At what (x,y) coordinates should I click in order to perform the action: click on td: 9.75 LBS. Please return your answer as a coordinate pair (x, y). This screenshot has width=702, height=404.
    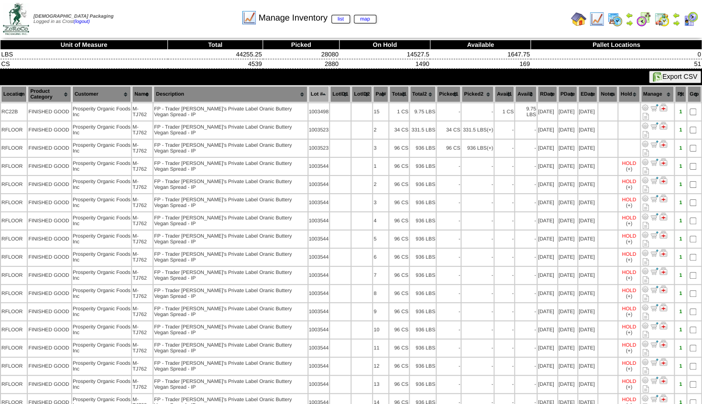
    Looking at the image, I should click on (525, 112).